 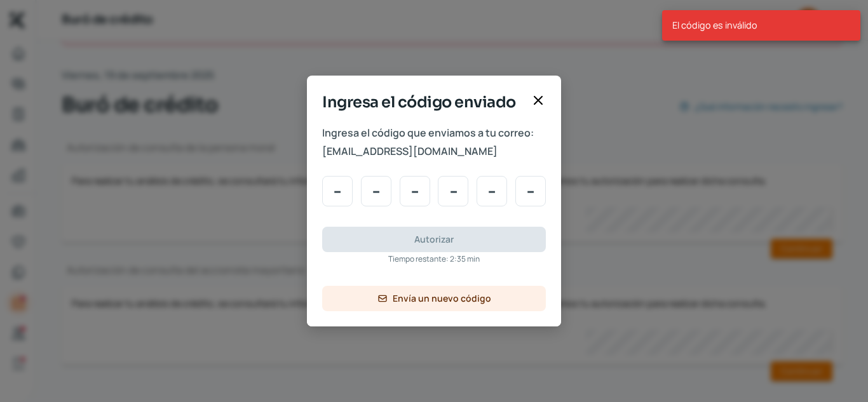 What do you see at coordinates (424, 102) in the screenshot?
I see `span: Ingresa el código enviado` at bounding box center [424, 102].